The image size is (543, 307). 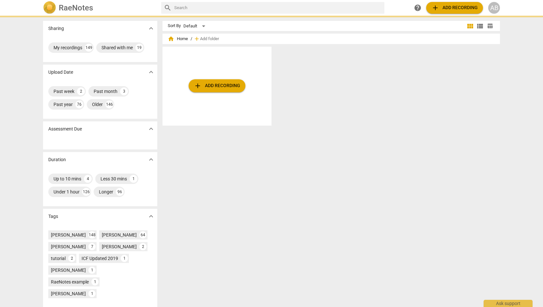 I want to click on div: Past year, so click(x=63, y=104).